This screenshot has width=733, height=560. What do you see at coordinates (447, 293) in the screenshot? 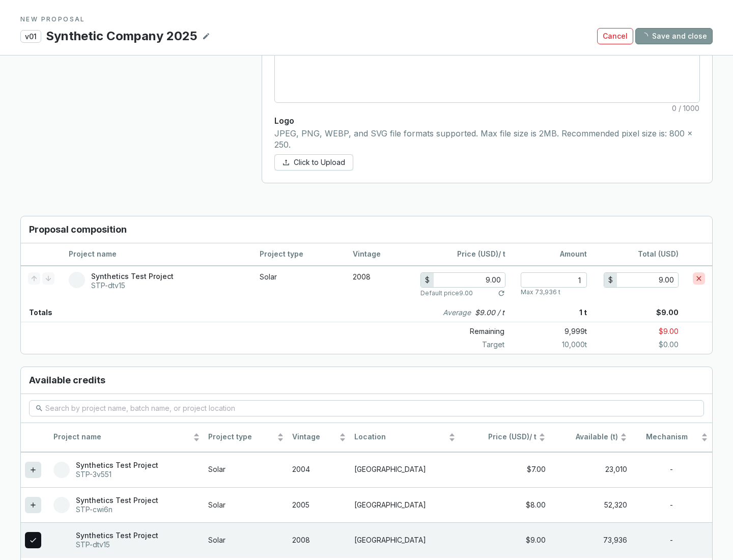
I see `p: Default price 9.00` at bounding box center [447, 293].